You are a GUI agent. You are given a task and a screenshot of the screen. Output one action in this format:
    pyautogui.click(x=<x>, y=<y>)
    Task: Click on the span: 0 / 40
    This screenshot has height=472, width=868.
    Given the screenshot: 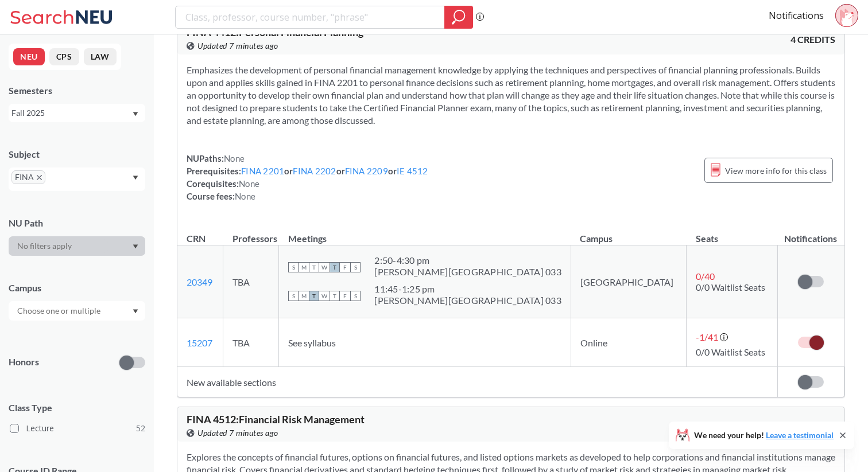 What is the action you would take?
    pyautogui.click(x=705, y=276)
    